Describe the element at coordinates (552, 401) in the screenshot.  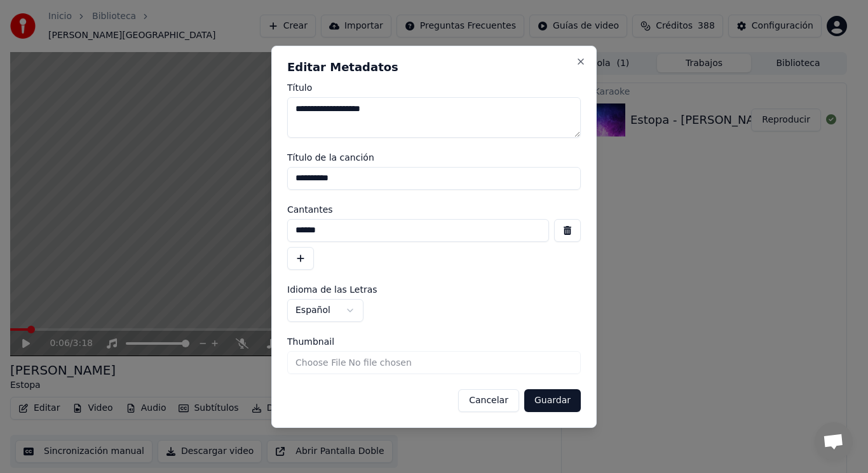
I see `button: Guardar` at that location.